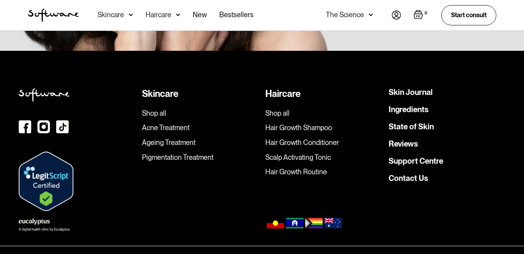  I want to click on a: Hair Growth Routine, so click(324, 172).